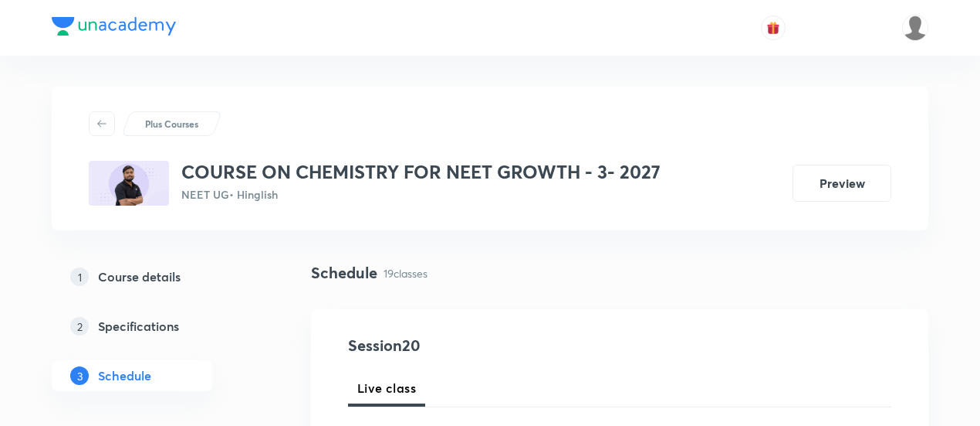 The image size is (980, 426). Describe the element at coordinates (773, 28) in the screenshot. I see `button: avatar` at that location.